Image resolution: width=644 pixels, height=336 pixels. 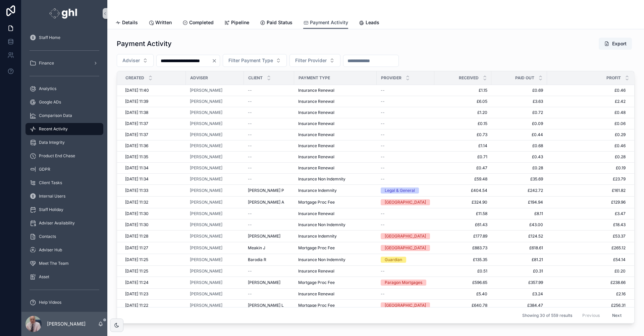 What do you see at coordinates (519, 146) in the screenshot?
I see `a: £0.68` at bounding box center [519, 146].